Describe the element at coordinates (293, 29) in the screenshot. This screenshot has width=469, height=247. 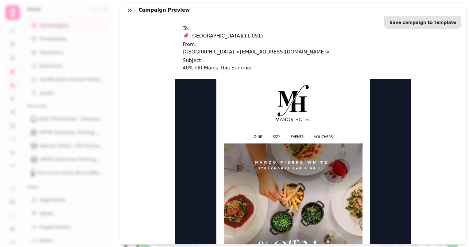
I see `p: To:` at that location.